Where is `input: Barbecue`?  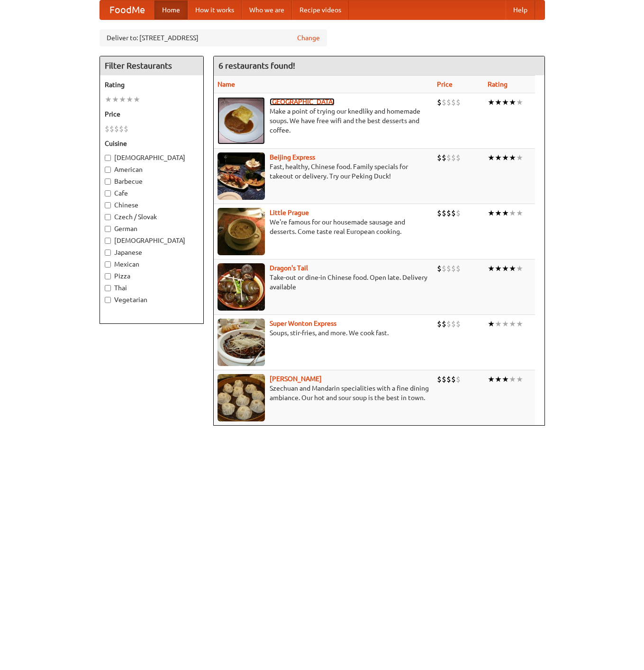
input: Barbecue is located at coordinates (107, 181).